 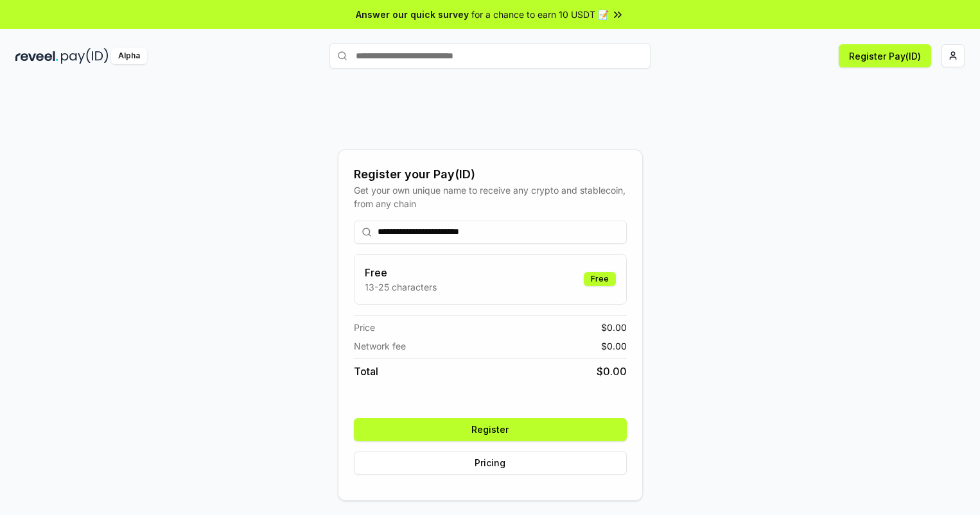 I want to click on p: 13-25 characters, so click(x=401, y=287).